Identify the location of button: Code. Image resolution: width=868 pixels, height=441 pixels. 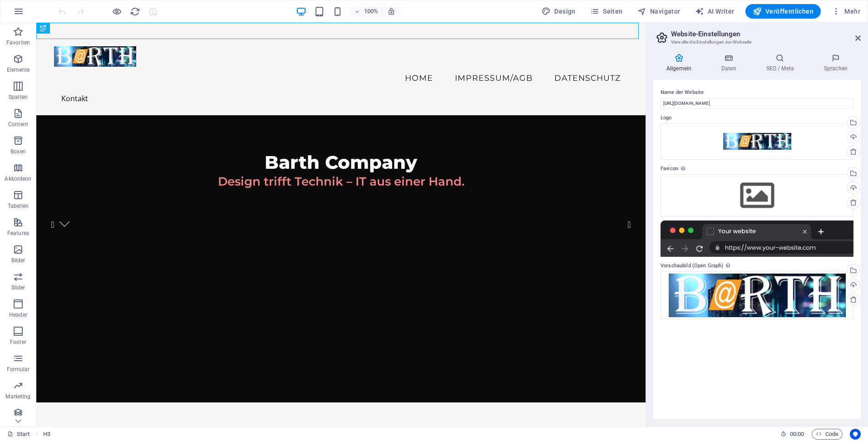
(827, 435).